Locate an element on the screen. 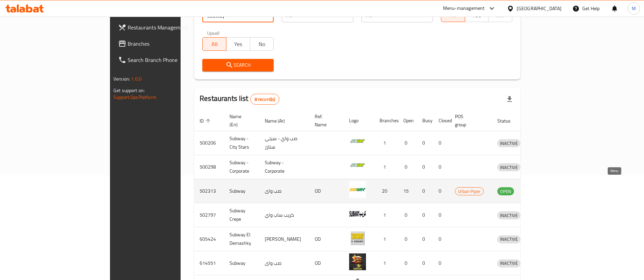 The image size is (644, 280). span: 1.0.0 is located at coordinates (136, 79).